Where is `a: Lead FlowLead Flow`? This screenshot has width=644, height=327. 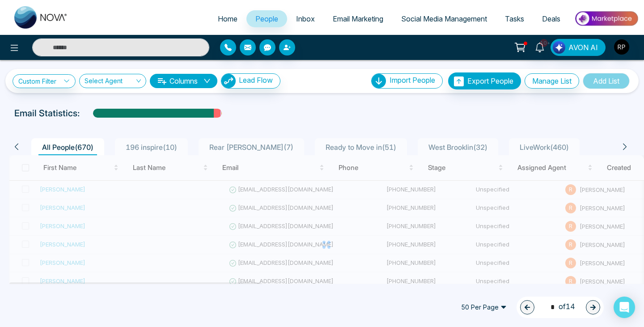 a: Lead FlowLead Flow is located at coordinates (249, 81).